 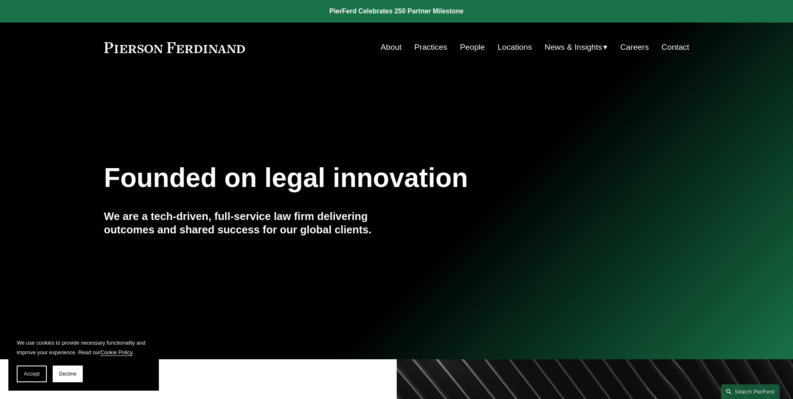 What do you see at coordinates (391, 47) in the screenshot?
I see `a: About` at bounding box center [391, 47].